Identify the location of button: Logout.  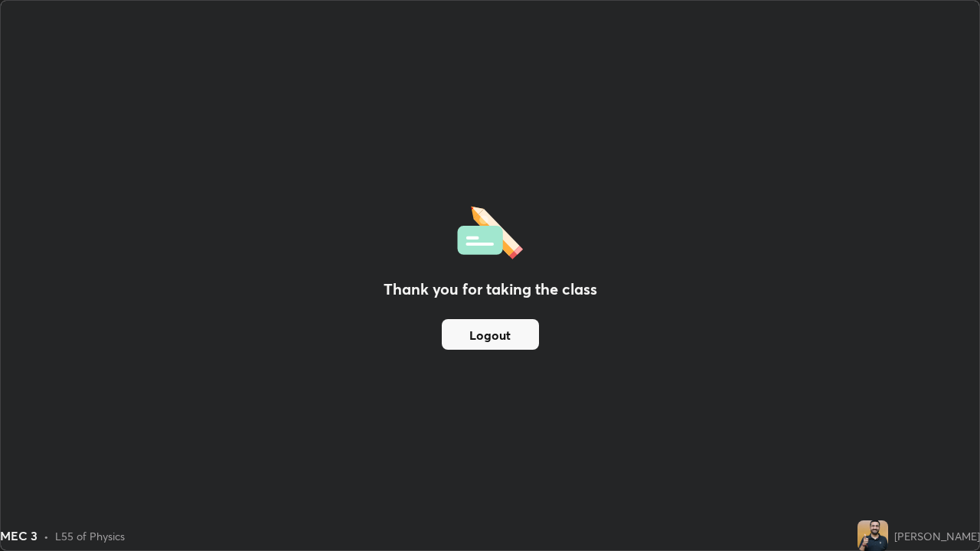
(490, 334).